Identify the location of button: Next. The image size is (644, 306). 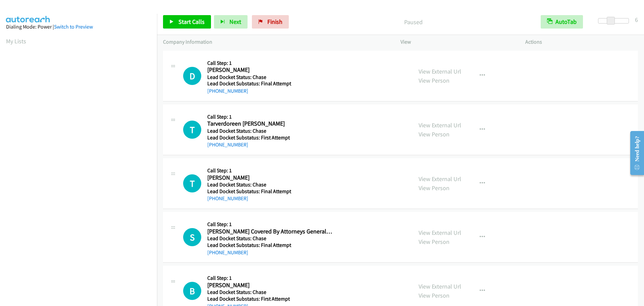
(231, 22).